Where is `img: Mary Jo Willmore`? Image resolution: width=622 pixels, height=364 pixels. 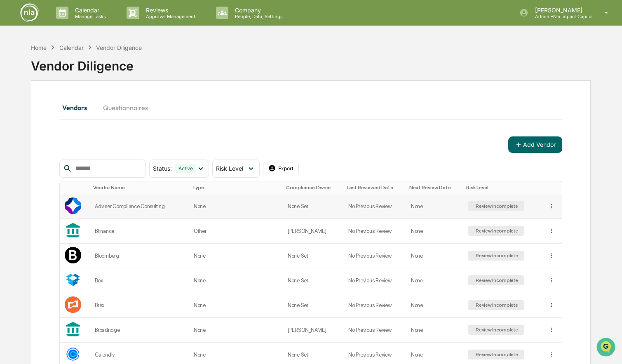
img: Mary Jo Willmore is located at coordinates (15, 111).